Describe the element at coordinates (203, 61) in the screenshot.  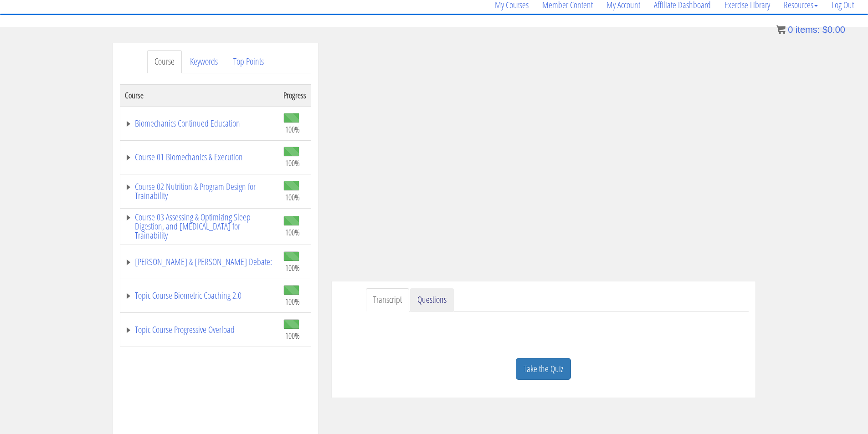
I see `a: Keywords` at that location.